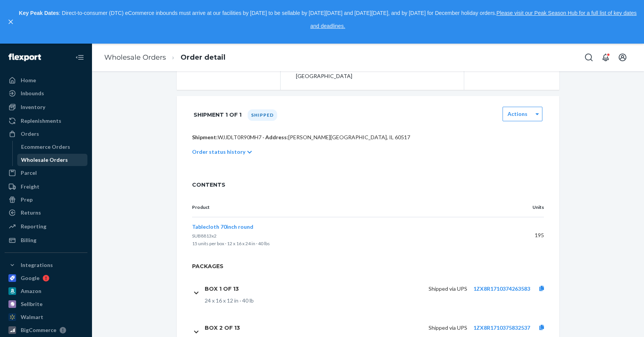  What do you see at coordinates (28, 80) in the screenshot?
I see `div: Home` at bounding box center [28, 80].